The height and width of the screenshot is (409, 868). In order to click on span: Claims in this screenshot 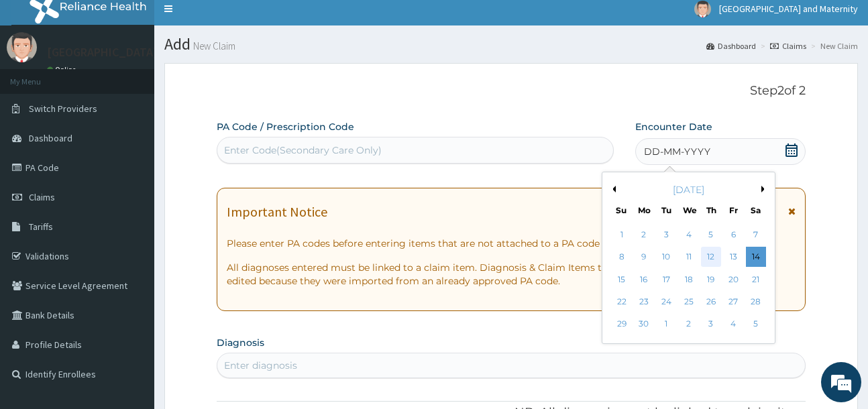, I will do `click(42, 197)`.